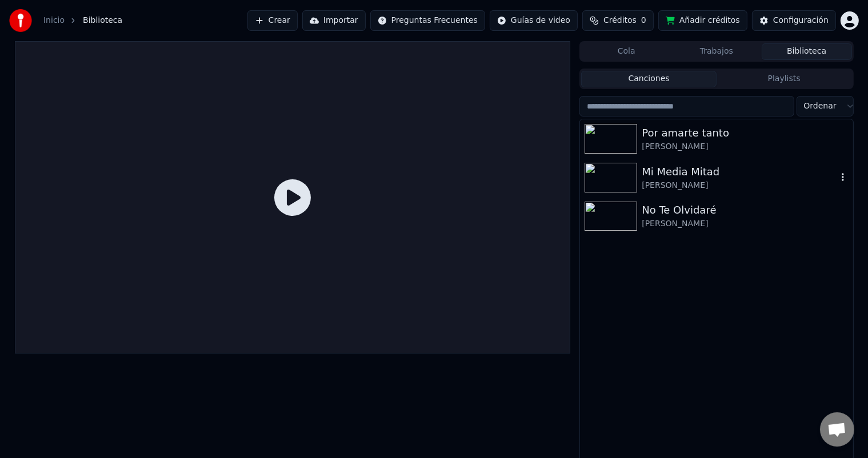 This screenshot has height=458, width=868. What do you see at coordinates (820, 107) in the screenshot?
I see `span: Ordenar` at bounding box center [820, 107].